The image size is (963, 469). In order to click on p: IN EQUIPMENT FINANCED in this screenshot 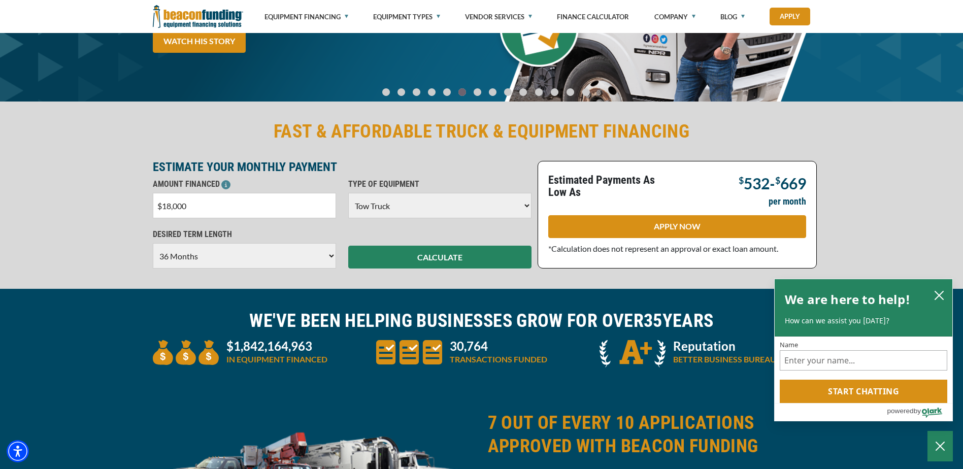, I will do `click(277, 359)`.